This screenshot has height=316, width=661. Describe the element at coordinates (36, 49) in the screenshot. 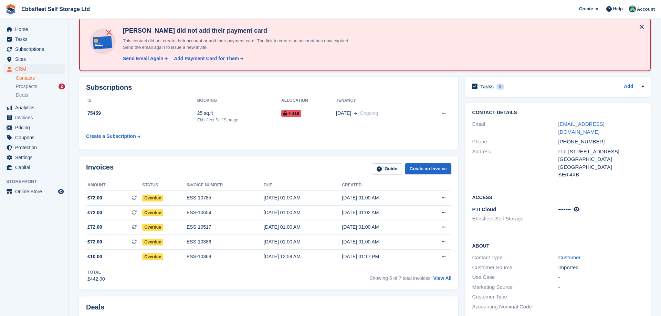

I see `span: Subscriptions` at that location.